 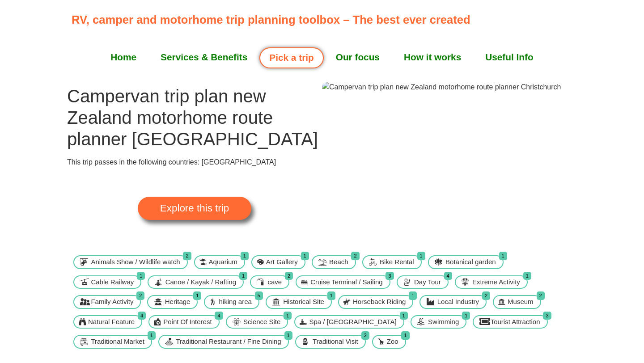 What do you see at coordinates (458, 302) in the screenshot?
I see `span: Local Industry` at bounding box center [458, 302].